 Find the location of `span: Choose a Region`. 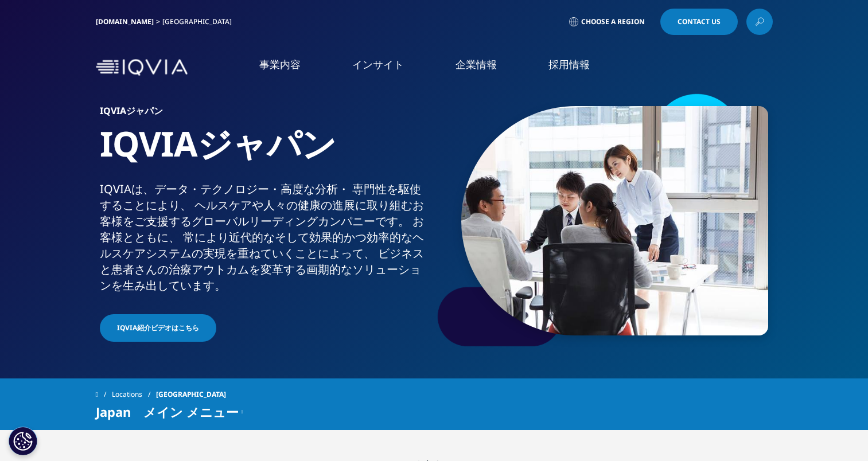

span: Choose a Region is located at coordinates (613, 22).